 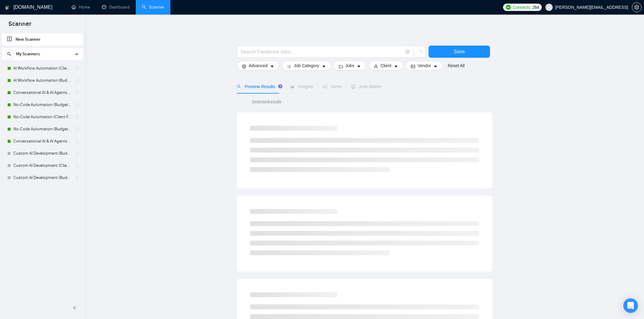 I want to click on span: Jobs, so click(x=350, y=66).